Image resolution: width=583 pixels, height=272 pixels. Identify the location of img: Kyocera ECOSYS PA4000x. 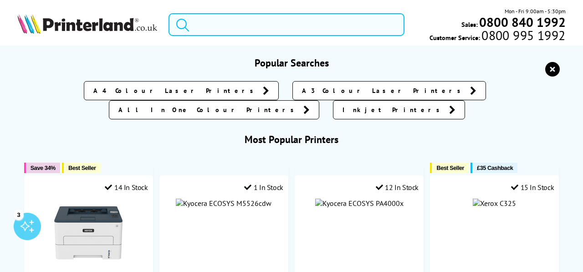
(359, 203).